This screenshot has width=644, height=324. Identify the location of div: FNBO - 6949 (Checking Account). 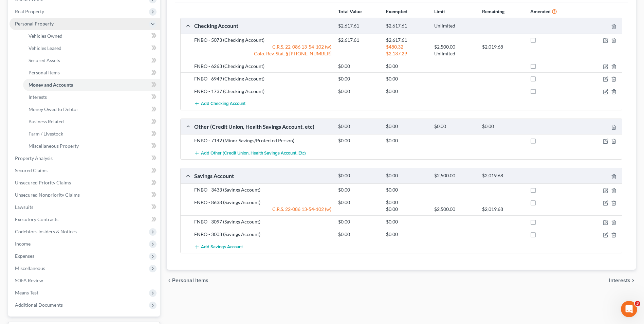
(263, 79).